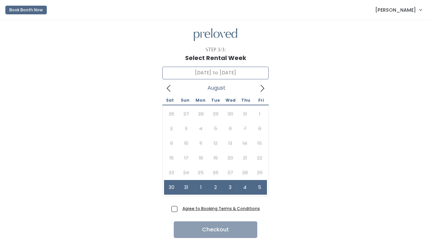 The height and width of the screenshot is (248, 431). I want to click on span: Mon, so click(200, 100).